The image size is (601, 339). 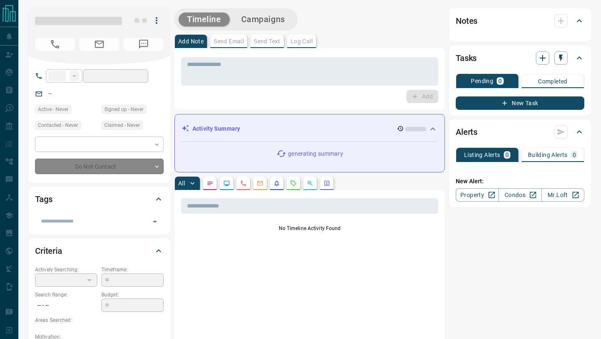 What do you see at coordinates (327, 183) in the screenshot?
I see `svg: Agent Actions` at bounding box center [327, 183].